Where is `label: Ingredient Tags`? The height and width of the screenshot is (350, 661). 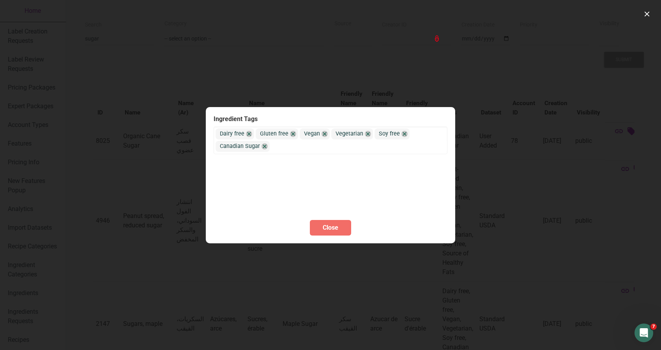 label: Ingredient Tags is located at coordinates (331, 119).